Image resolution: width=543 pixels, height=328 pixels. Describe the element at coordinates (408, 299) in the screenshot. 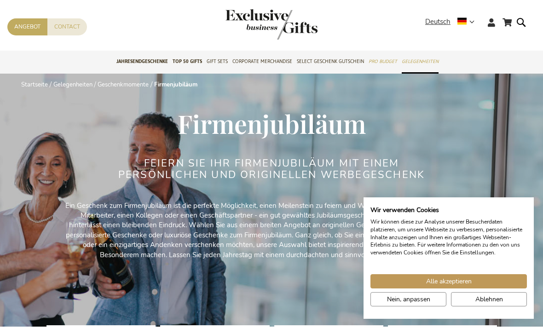

I see `button: cookie Einstellungen anpassen` at that location.